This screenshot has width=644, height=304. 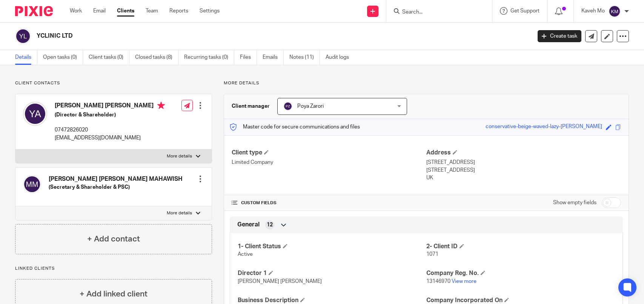 I want to click on span: 12, so click(x=270, y=225).